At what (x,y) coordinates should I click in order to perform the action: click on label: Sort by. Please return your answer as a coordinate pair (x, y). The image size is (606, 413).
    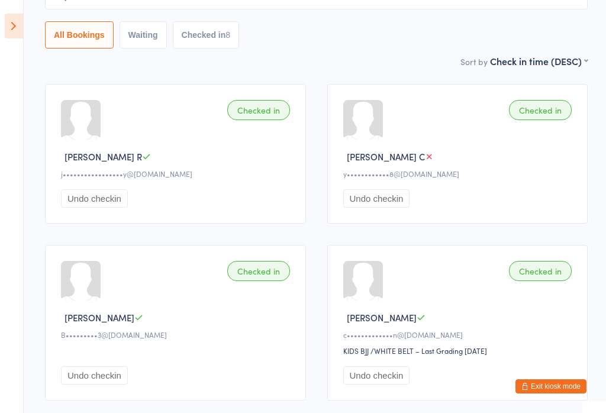
    Looking at the image, I should click on (474, 62).